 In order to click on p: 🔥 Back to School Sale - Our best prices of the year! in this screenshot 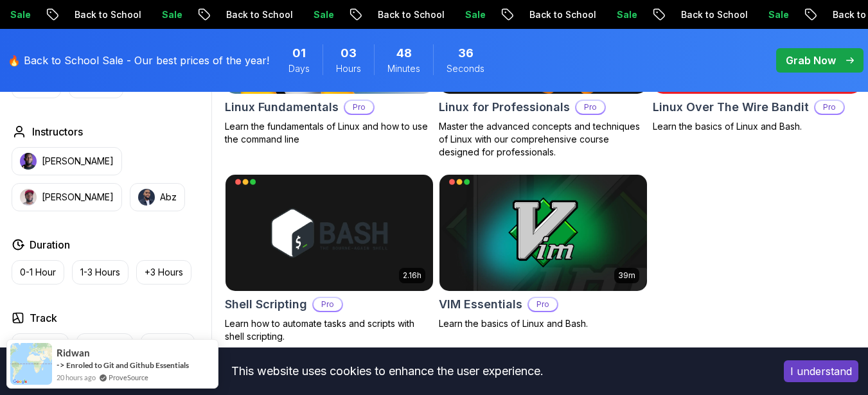, I will do `click(138, 61)`.